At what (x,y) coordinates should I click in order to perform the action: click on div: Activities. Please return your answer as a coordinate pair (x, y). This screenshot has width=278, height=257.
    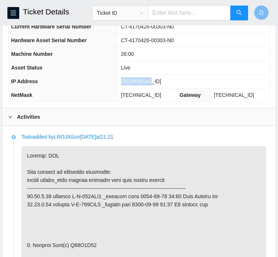
    Looking at the image, I should click on (139, 117).